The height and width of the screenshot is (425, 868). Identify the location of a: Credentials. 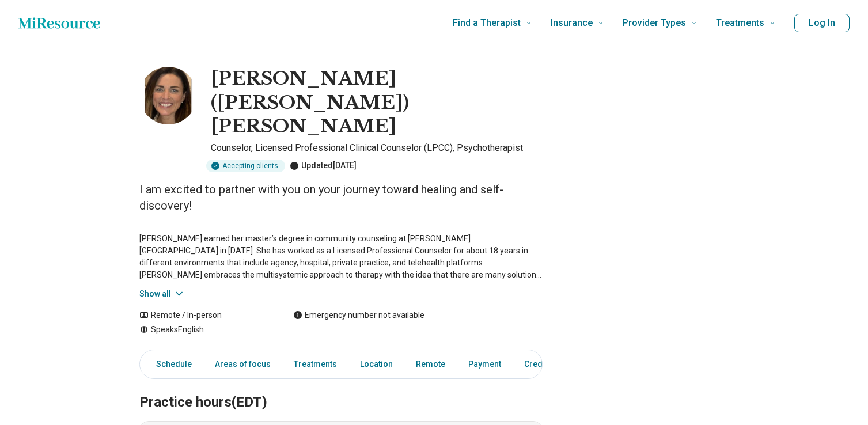
(546, 363).